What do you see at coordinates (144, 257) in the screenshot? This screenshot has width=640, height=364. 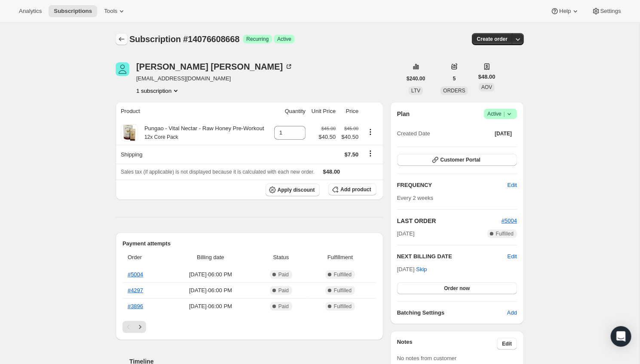 I see `th: Order` at bounding box center [144, 257].